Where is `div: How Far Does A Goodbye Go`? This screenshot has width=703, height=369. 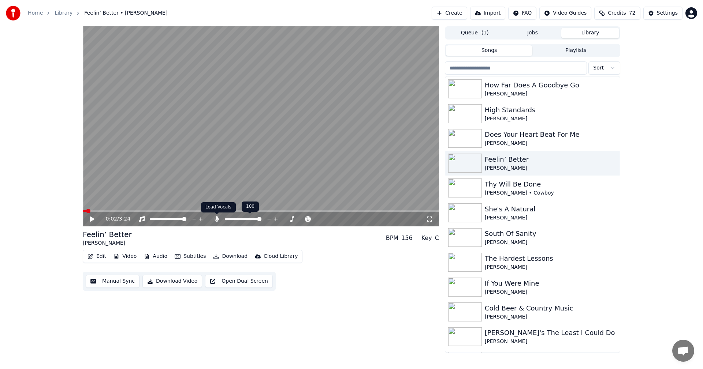
div: How Far Does A Goodbye Go is located at coordinates (551, 85).